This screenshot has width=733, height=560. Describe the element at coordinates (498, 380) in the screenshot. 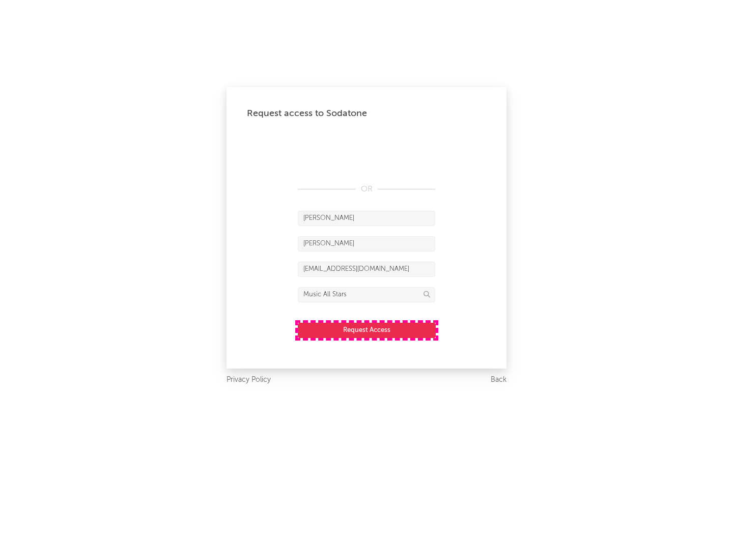

I see `a: Back` at that location.